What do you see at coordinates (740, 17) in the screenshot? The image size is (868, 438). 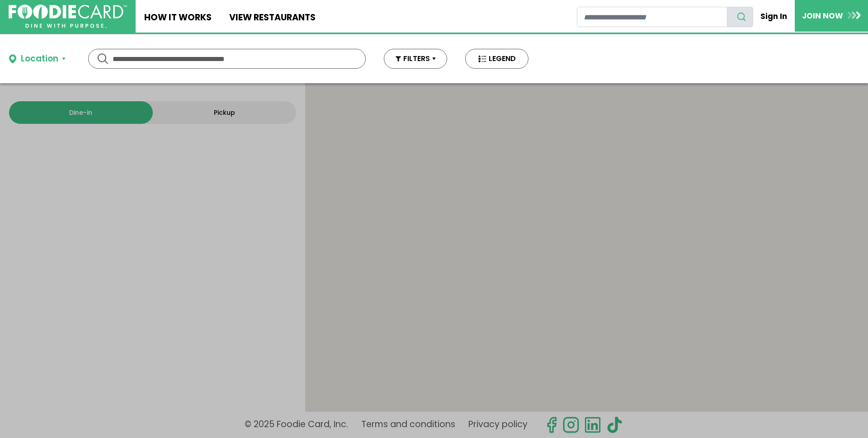 I see `button: search` at bounding box center [740, 17].